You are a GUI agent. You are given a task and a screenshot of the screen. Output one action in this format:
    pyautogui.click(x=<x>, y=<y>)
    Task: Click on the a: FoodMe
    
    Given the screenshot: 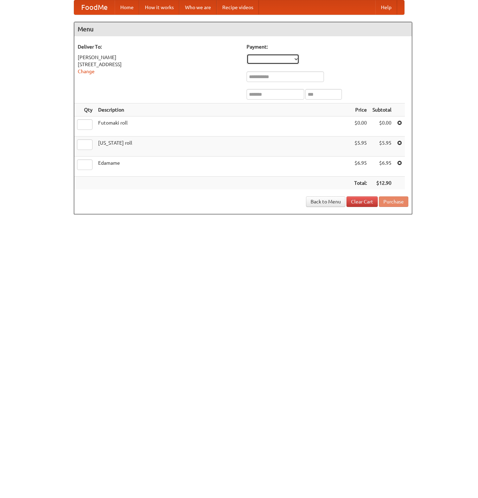 What is the action you would take?
    pyautogui.click(x=94, y=7)
    